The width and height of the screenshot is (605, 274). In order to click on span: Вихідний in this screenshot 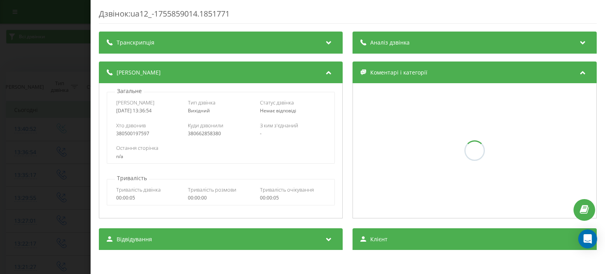, I will do `click(199, 110)`.